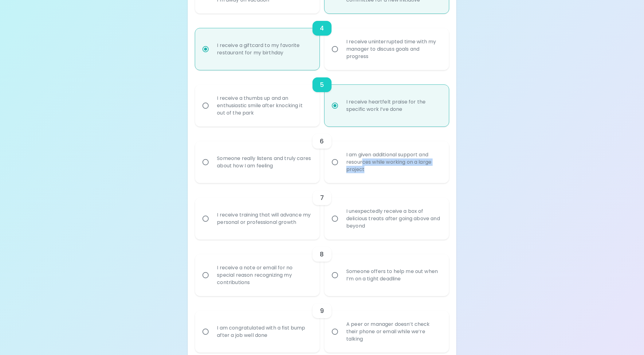 The width and height of the screenshot is (644, 355). I want to click on h6: 6, so click(322, 141).